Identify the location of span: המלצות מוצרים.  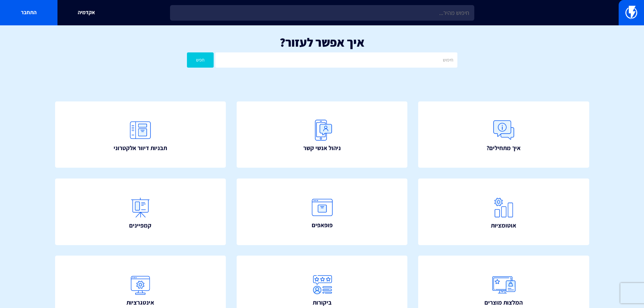
(504, 303).